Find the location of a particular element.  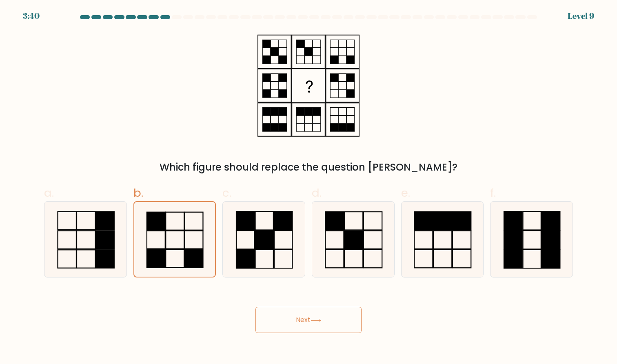

span: b. is located at coordinates (138, 193).